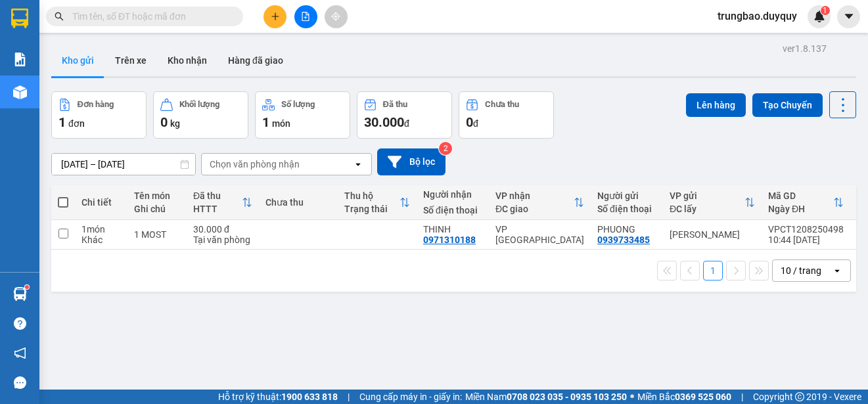 This screenshot has height=404, width=868. What do you see at coordinates (76, 124) in the screenshot?
I see `span: đơn` at bounding box center [76, 124].